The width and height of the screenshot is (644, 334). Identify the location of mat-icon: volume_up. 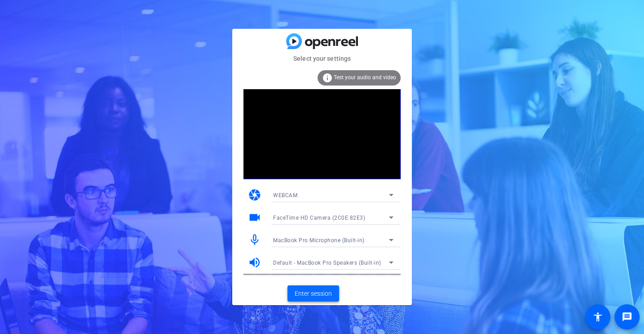
(255, 263).